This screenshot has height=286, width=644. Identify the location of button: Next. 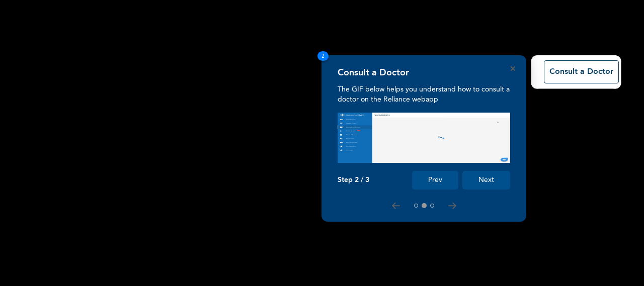
(487, 180).